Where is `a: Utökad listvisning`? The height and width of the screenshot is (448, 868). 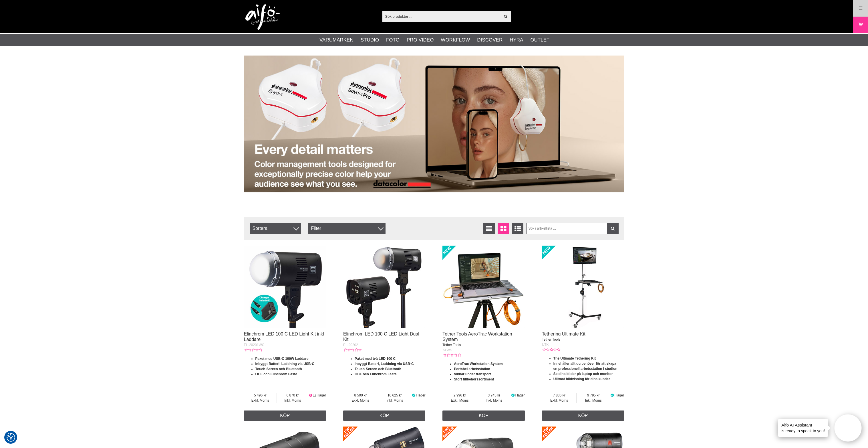 a: Utökad listvisning is located at coordinates (517, 229).